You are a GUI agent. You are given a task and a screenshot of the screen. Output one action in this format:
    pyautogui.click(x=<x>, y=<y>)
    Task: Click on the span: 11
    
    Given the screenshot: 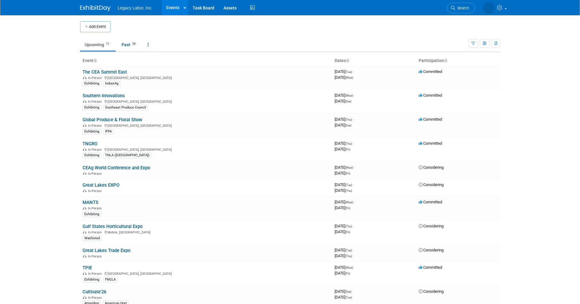 What is the action you would take?
    pyautogui.click(x=108, y=44)
    